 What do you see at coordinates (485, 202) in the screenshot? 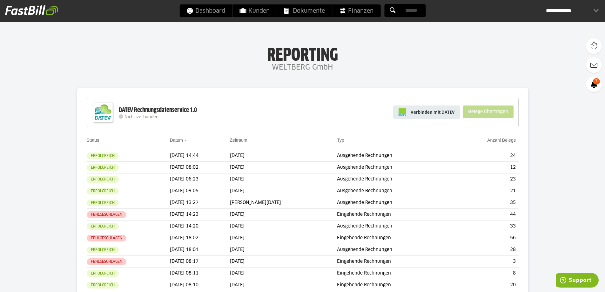
I see `td: 35` at bounding box center [485, 202].